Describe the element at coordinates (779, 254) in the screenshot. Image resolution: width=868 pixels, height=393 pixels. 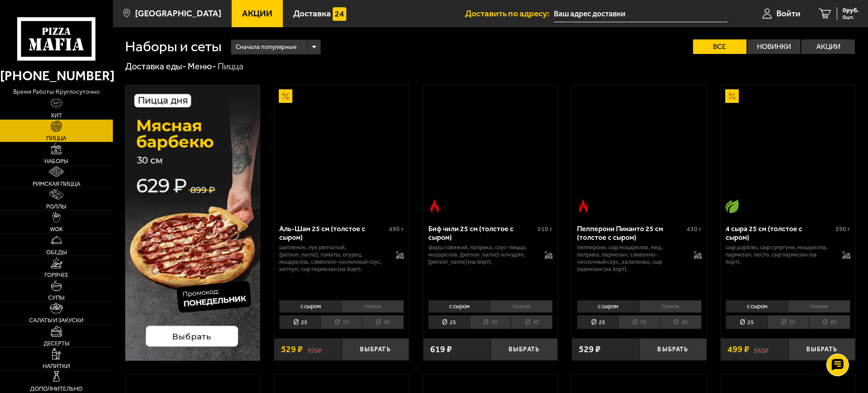
I see `p: сыр дорблю, сыр сулугуни, моцарелла, пармезан, песто, сыр пармезан (на борт).` at that location.